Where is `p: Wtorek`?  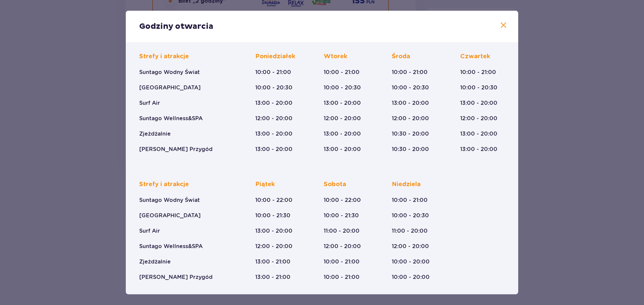
p: Wtorek is located at coordinates (335, 57).